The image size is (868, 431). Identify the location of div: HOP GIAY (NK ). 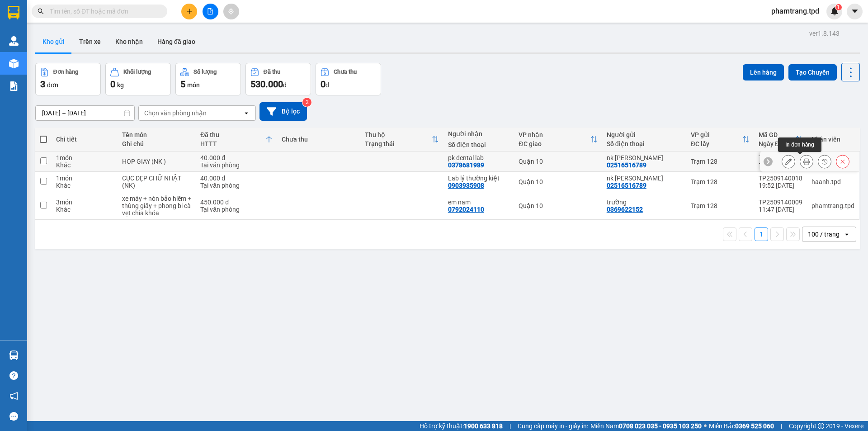
(156, 161).